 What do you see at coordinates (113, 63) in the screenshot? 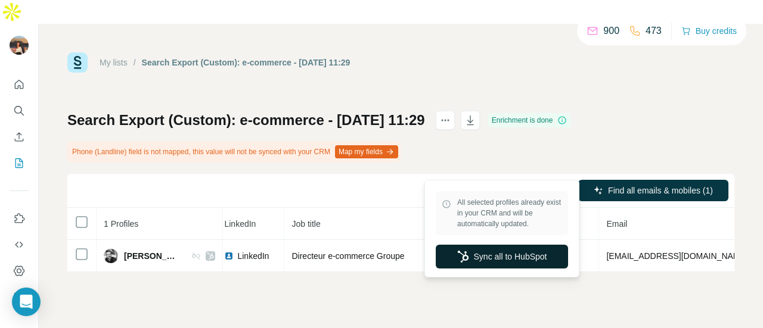
I see `a: My lists` at bounding box center [113, 63].